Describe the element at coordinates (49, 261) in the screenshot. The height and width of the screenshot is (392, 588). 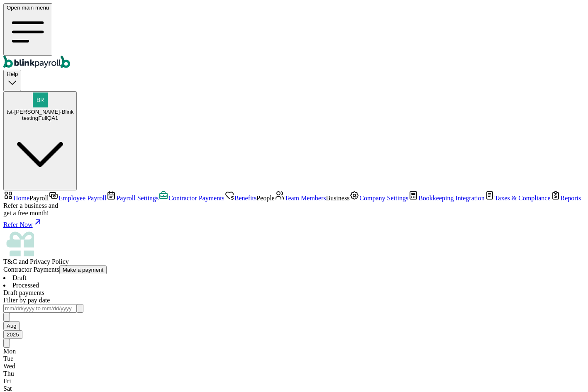
I see `span: Privacy Policy` at that location.